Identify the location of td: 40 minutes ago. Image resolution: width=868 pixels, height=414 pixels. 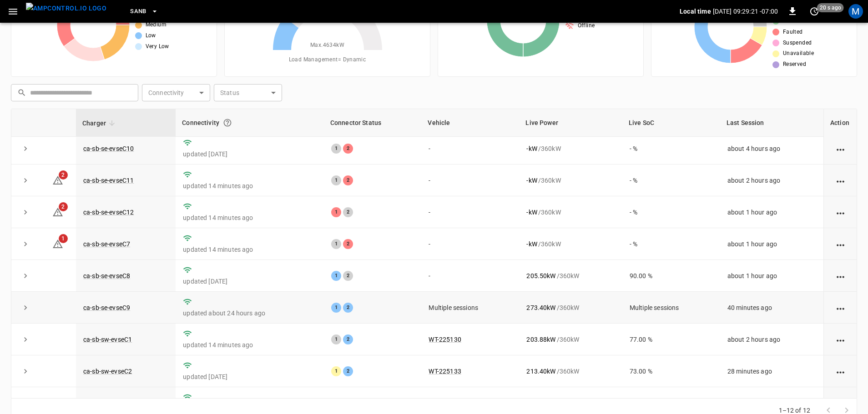
(771, 308).